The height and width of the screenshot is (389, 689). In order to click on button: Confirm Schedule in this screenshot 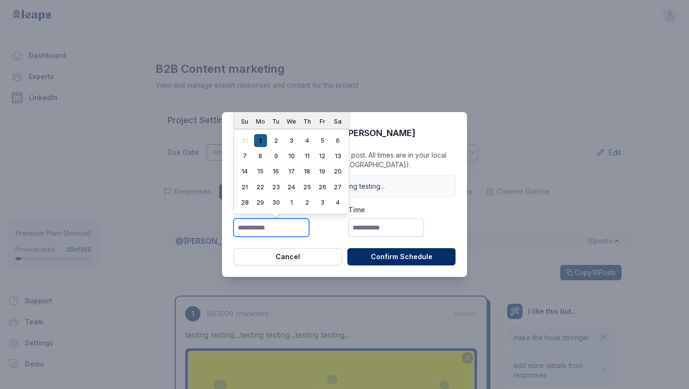, I will do `click(402, 257)`.